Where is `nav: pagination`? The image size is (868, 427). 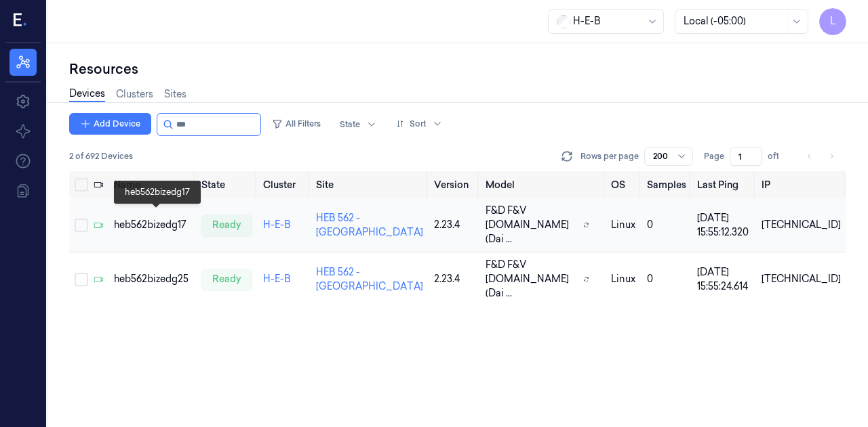
nav: pagination is located at coordinates (820, 156).